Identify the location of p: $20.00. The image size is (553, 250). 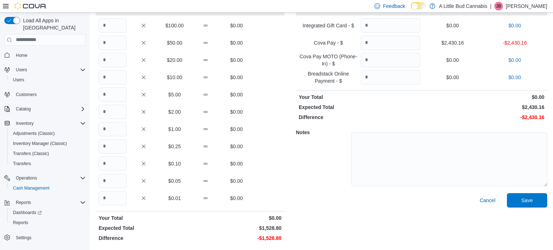
(175, 60).